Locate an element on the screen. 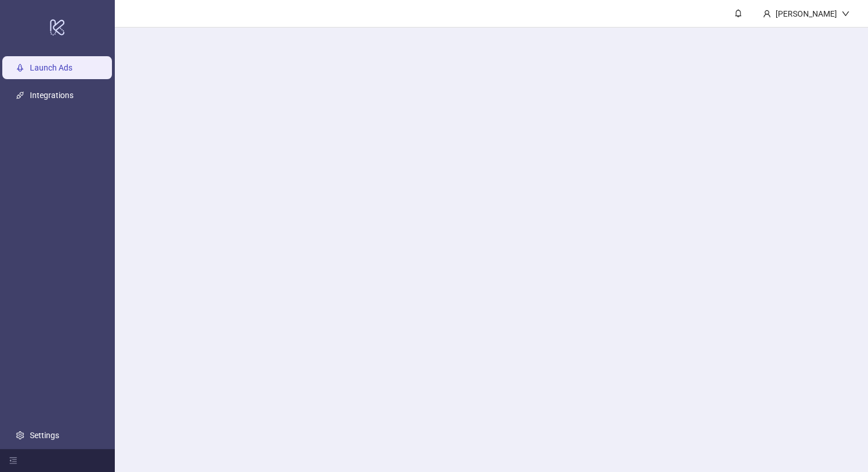 Image resolution: width=868 pixels, height=472 pixels. span: down is located at coordinates (845, 14).